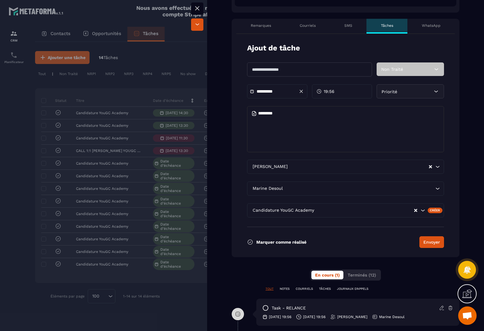  Describe the element at coordinates (328, 275) in the screenshot. I see `span: En cours (1)` at that location.